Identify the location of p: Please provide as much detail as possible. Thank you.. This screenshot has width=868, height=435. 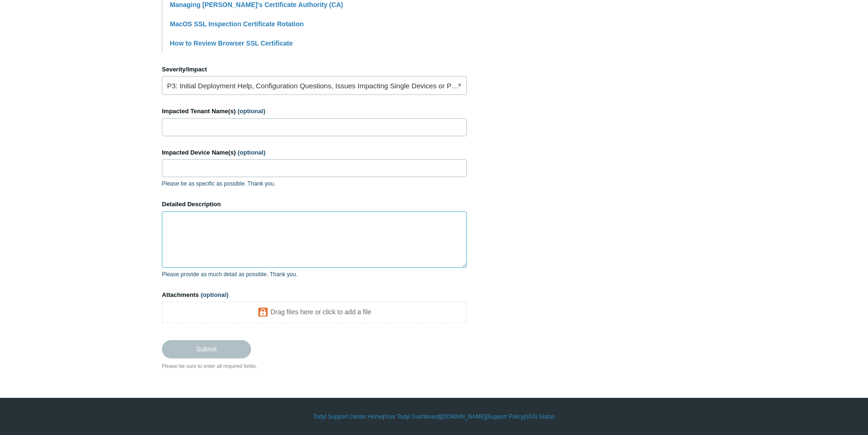
(314, 274).